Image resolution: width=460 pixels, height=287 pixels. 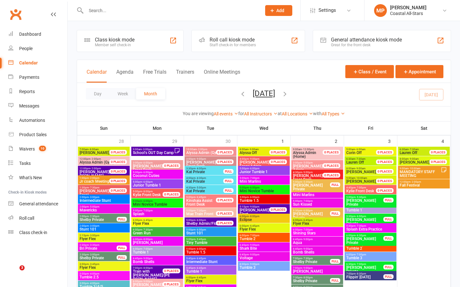 I want to click on span: 5-9pm, so click(x=258, y=214).